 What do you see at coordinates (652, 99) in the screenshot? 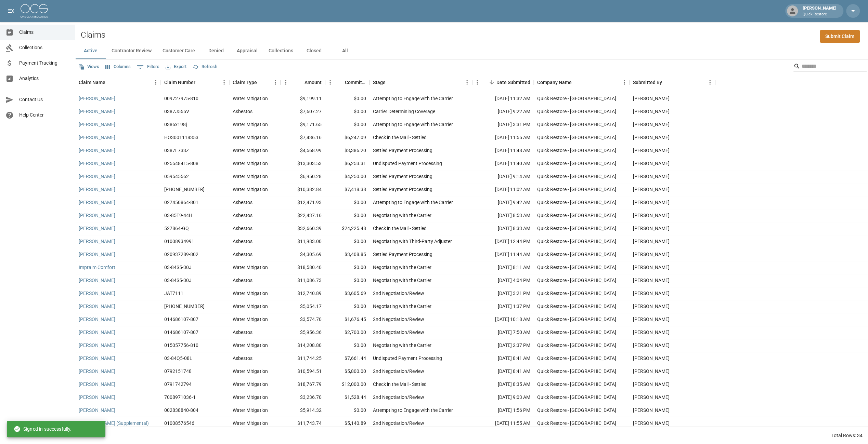
I see `div: Josh Kolodiej` at bounding box center [652, 99].